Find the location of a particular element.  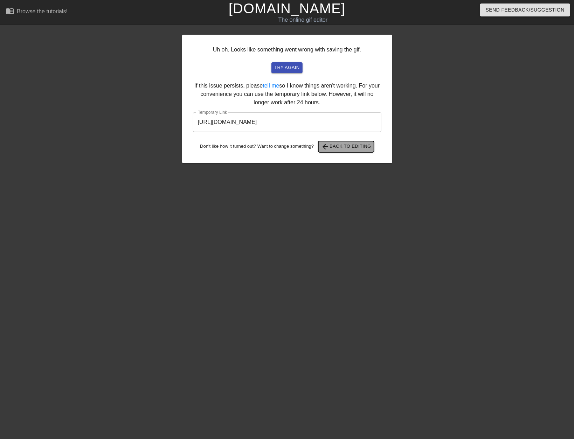

span: menu_book is located at coordinates (10, 11).